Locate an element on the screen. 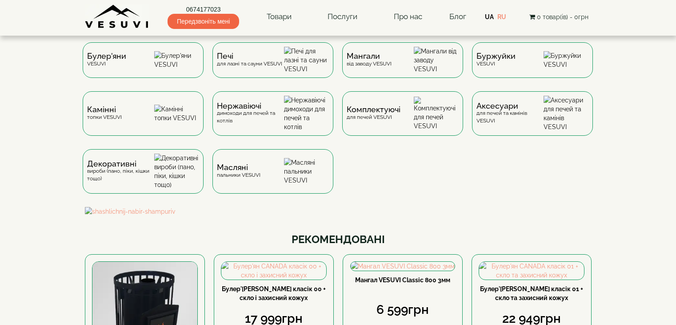  a: Декоративнівироби (пано, піки, кішки тощо) Декоративні вироби (пано, піки, кішки тощо) is located at coordinates (143, 178).